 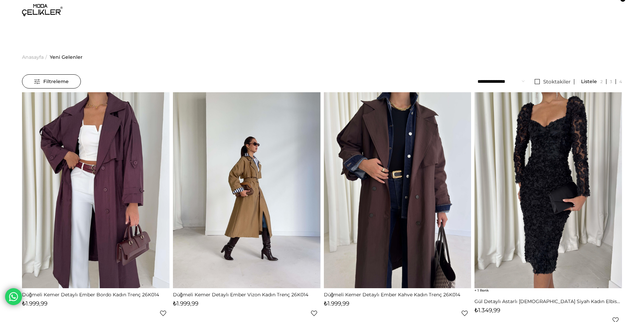 I want to click on a: Anasayfa, so click(x=33, y=57).